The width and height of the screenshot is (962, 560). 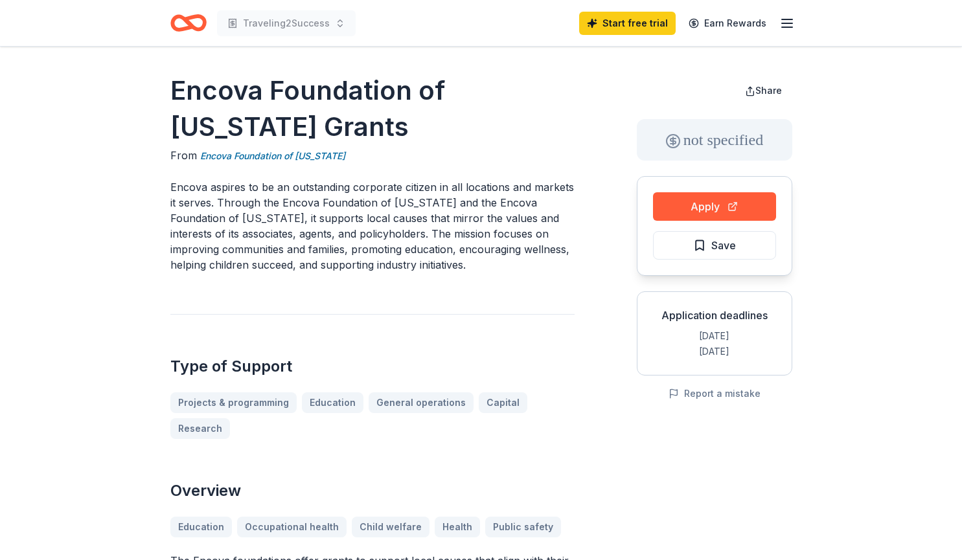 What do you see at coordinates (768, 90) in the screenshot?
I see `span: Share` at bounding box center [768, 90].